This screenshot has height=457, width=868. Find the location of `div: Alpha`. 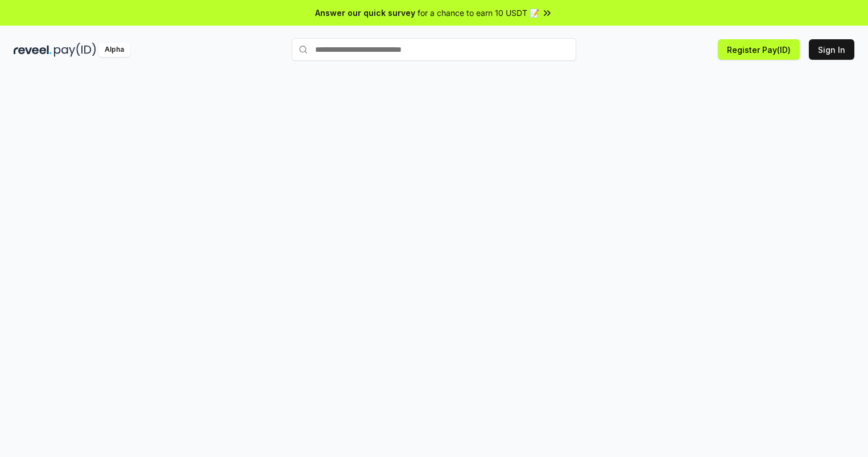

div: Alpha is located at coordinates (114, 50).